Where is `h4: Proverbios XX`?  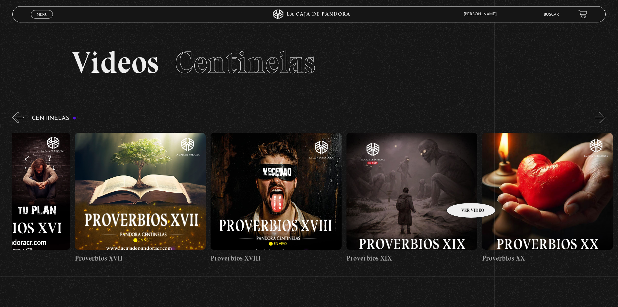
h4: Proverbios XX is located at coordinates (547, 258).